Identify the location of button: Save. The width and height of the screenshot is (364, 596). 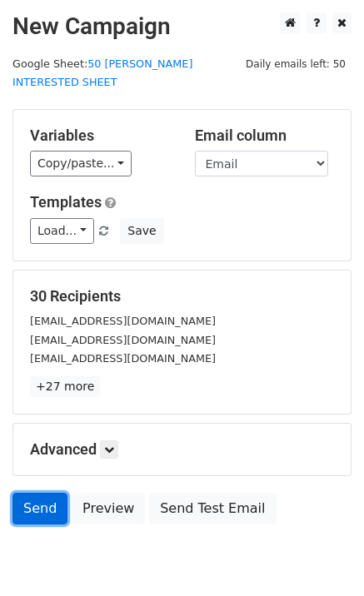
(141, 231).